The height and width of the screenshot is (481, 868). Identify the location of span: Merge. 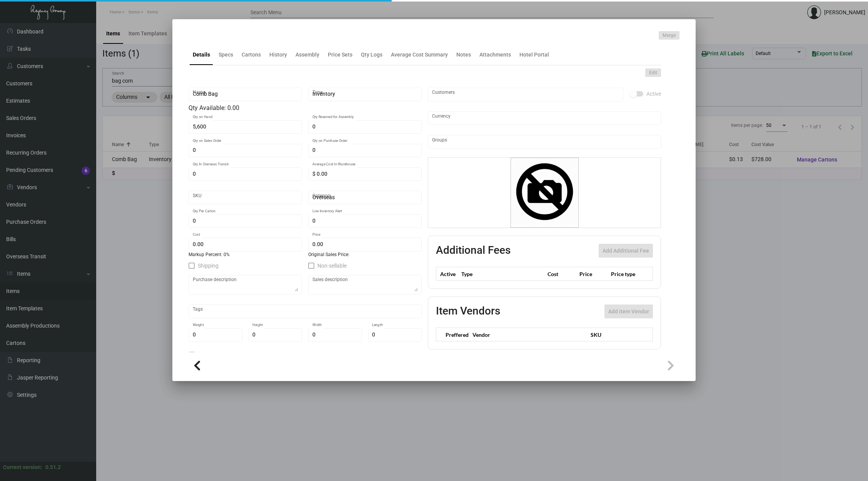
(669, 36).